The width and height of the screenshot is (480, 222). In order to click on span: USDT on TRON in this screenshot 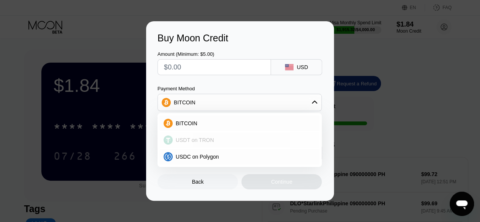, I will do `click(195, 140)`.